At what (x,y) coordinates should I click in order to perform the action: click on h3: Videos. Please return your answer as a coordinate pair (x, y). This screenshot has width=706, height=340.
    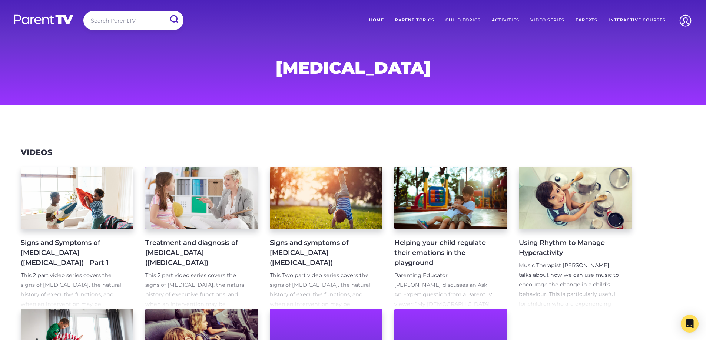
    Looking at the image, I should click on (36, 153).